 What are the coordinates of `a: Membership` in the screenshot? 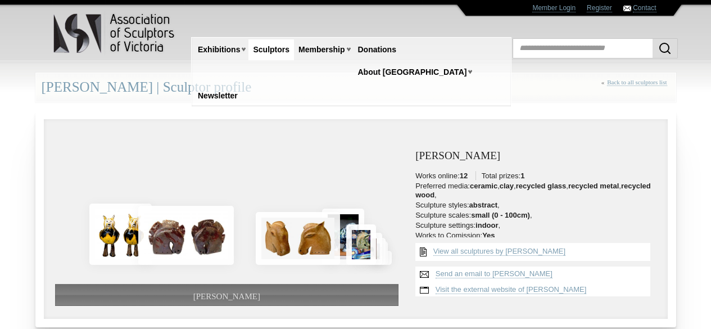 It's located at (321, 49).